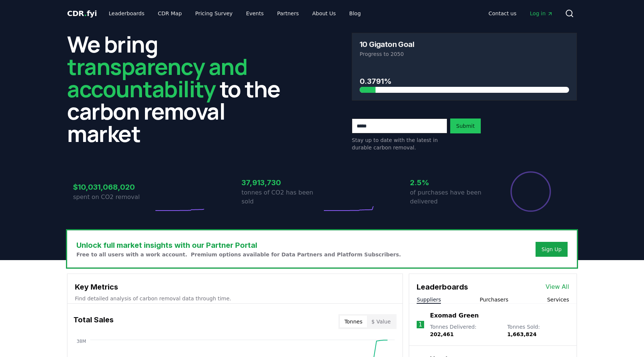 This screenshot has width=644, height=357. What do you see at coordinates (429, 300) in the screenshot?
I see `button: Suppliers` at bounding box center [429, 300].